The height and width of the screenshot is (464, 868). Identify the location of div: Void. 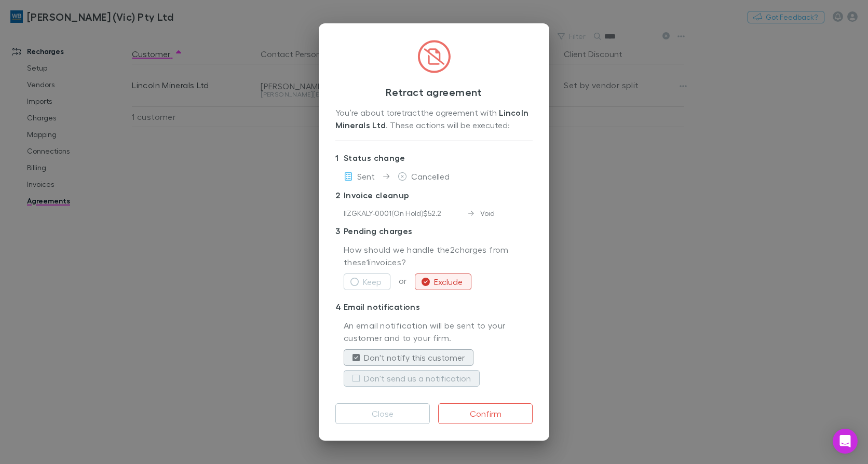
(481, 213).